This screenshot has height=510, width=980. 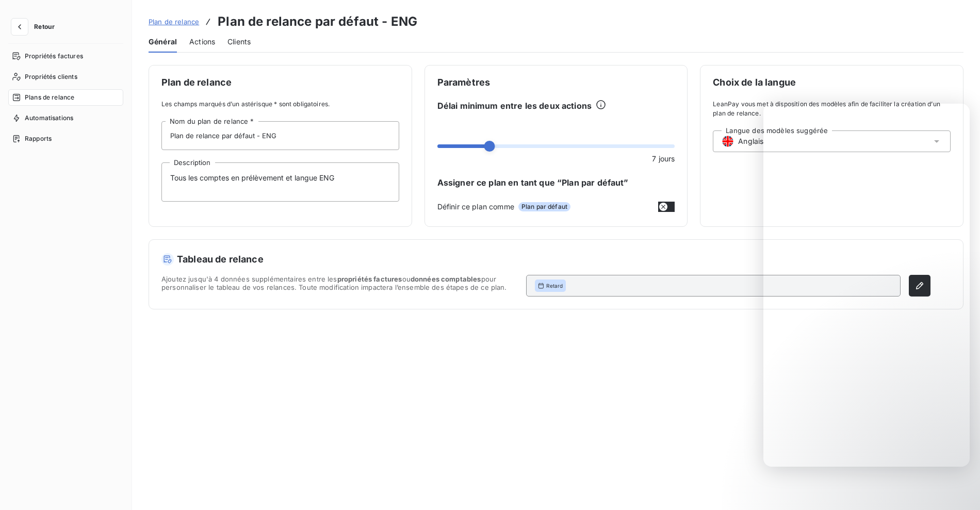 What do you see at coordinates (65, 97) in the screenshot?
I see `a: Plans de relance` at bounding box center [65, 97].